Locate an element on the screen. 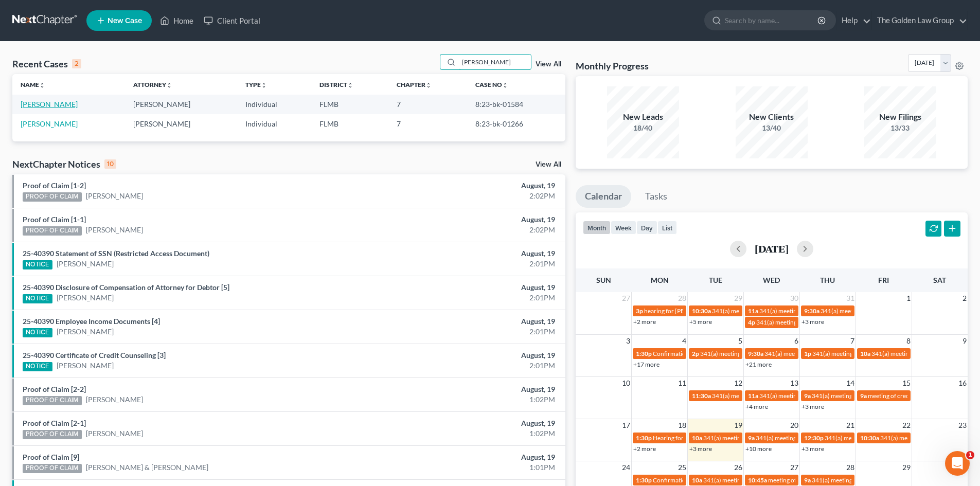 Image resolution: width=980 pixels, height=486 pixels. a: Attorneyunfold_more is located at coordinates (153, 84).